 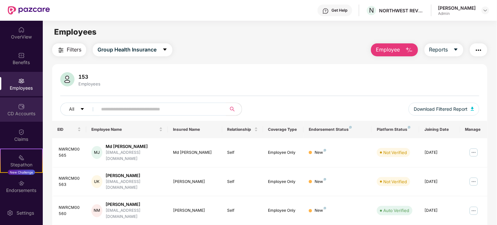 I want to click on button: Allcaret-down, so click(x=80, y=109).